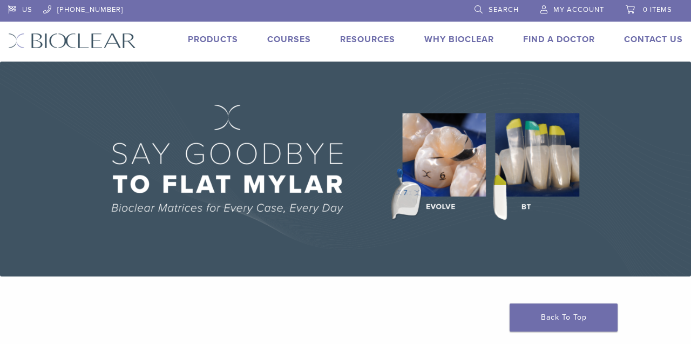 This screenshot has width=691, height=344. What do you see at coordinates (559, 39) in the screenshot?
I see `a: Find A Doctor` at bounding box center [559, 39].